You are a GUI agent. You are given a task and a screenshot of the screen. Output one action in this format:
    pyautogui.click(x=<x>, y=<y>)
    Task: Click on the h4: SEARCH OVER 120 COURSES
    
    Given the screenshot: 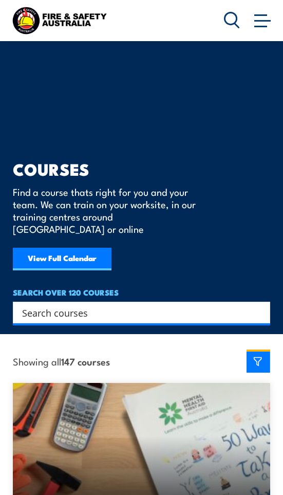 What is the action you would take?
    pyautogui.click(x=141, y=293)
    